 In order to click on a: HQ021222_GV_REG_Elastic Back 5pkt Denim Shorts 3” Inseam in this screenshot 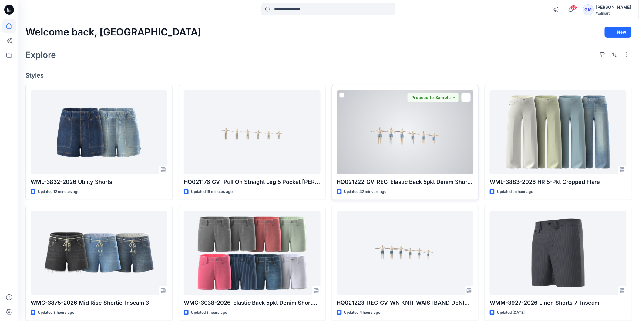, I will do `click(405, 132)`.